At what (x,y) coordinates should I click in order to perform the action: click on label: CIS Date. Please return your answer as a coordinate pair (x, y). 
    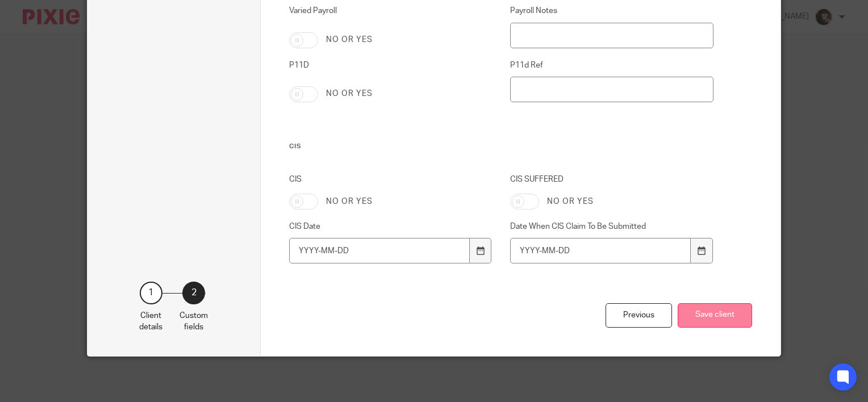
    Looking at the image, I should click on (391, 227).